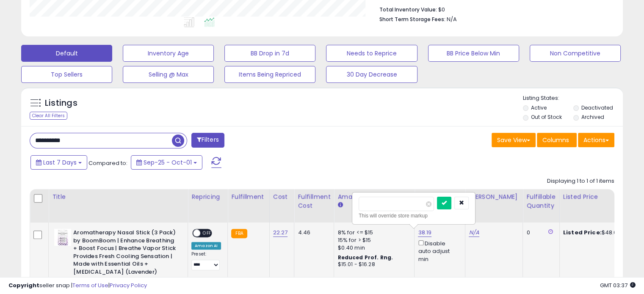 The height and width of the screenshot is (294, 644). I want to click on button: Last 7 Days, so click(59, 162).